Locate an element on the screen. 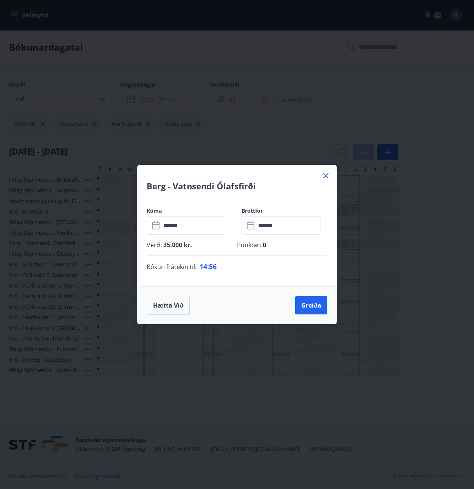 Image resolution: width=474 pixels, height=489 pixels. h4: Berg - Vatnsendi Ólafsfirði is located at coordinates (237, 186).